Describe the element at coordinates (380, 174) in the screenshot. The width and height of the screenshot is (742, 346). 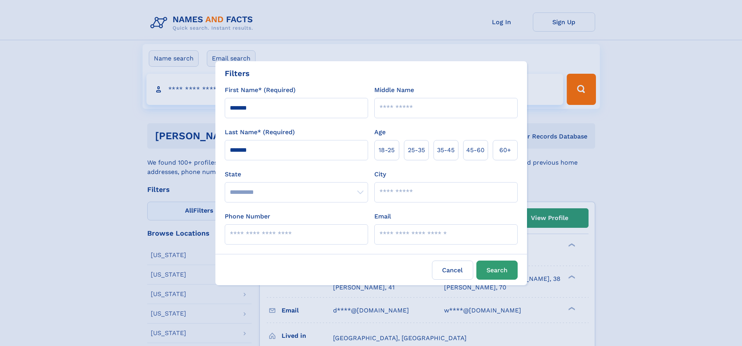
I see `label: City` at that location.